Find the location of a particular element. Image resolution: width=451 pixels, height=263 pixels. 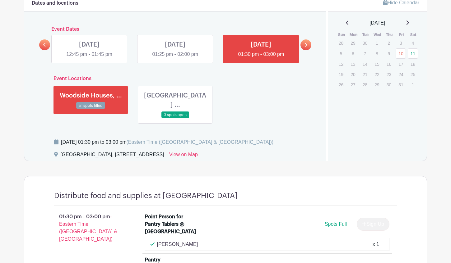

p: 01:30 pm - 03:00 pm is located at coordinates (90, 228).